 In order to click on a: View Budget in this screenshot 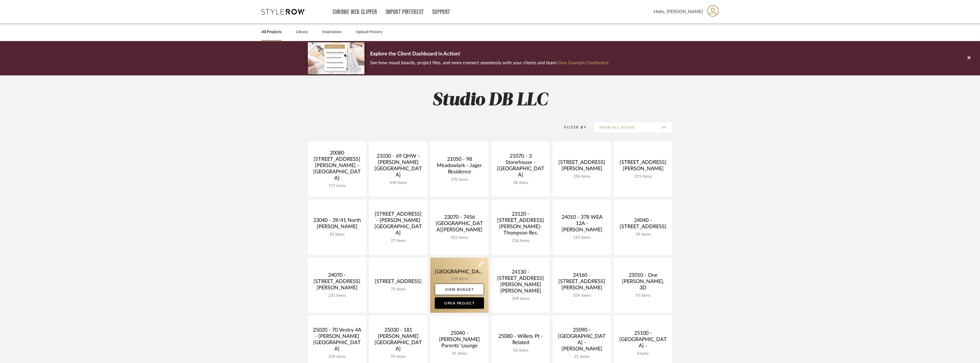, I will do `click(460, 289)`.